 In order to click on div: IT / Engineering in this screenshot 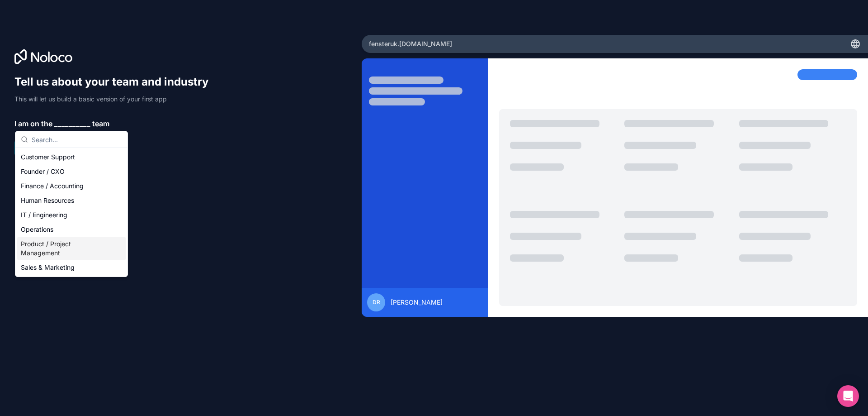, I will do `click(72, 215)`.